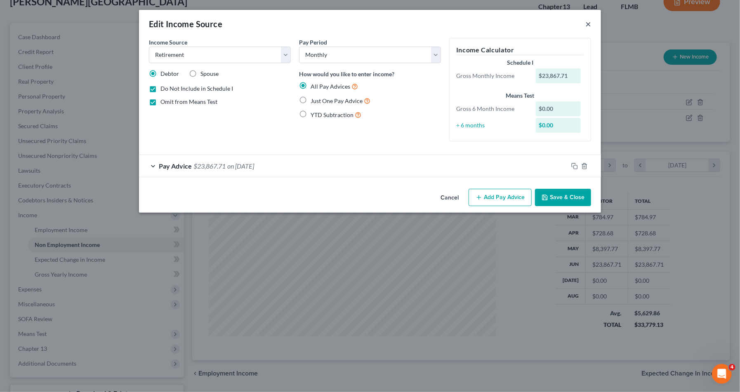 The height and width of the screenshot is (392, 740). What do you see at coordinates (330, 86) in the screenshot?
I see `span: All Pay Advices` at bounding box center [330, 86].